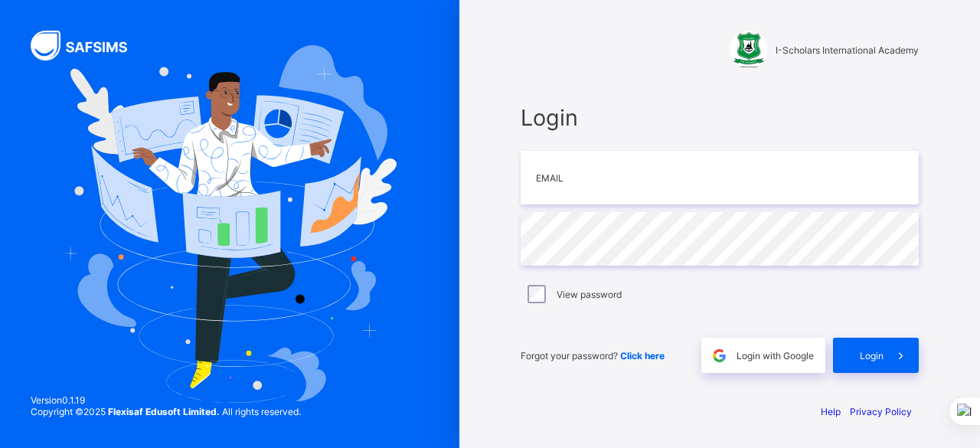 The image size is (980, 448). What do you see at coordinates (88, 45) in the screenshot?
I see `img: SAFSIMS Logo` at bounding box center [88, 45].